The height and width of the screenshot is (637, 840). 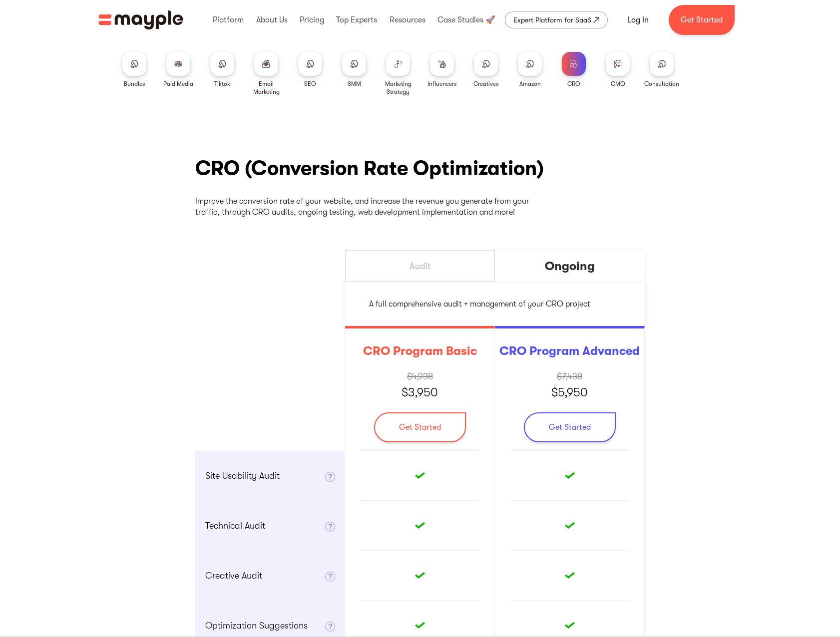 What do you see at coordinates (141, 20) in the screenshot?
I see `a: home` at bounding box center [141, 20].